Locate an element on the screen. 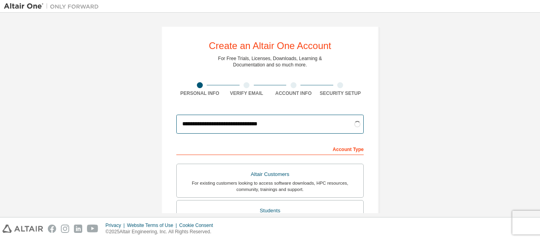  div: For existing customers looking to access software downloads, HPC resources, community, trainings ... is located at coordinates (270, 186).